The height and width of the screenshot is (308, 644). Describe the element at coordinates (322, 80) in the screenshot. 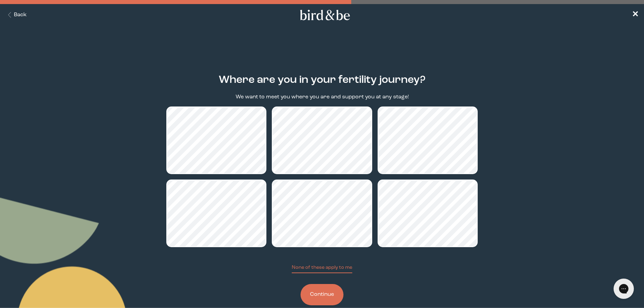

I see `h2: Where are you in your fertility journey?` at that location.